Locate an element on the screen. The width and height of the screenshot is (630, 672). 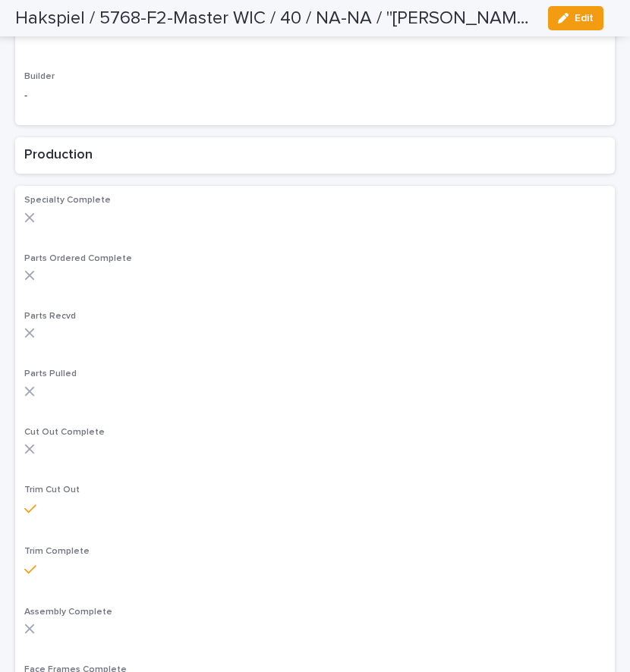
span: Cut Out Complete is located at coordinates (65, 432).